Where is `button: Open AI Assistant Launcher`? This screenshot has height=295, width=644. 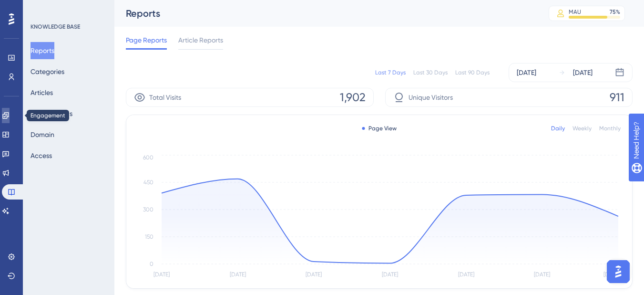
button: Open AI Assistant Launcher is located at coordinates (14, 14).